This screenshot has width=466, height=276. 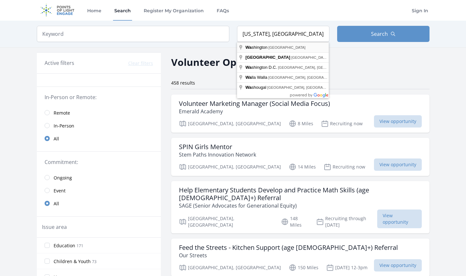 I want to click on a: Ongoing, so click(x=99, y=178).